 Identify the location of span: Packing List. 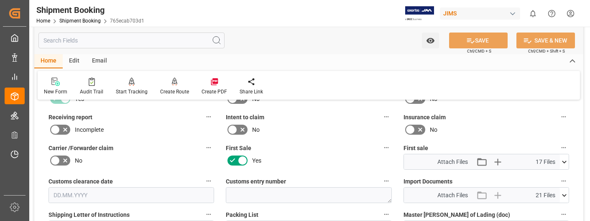
(242, 215).